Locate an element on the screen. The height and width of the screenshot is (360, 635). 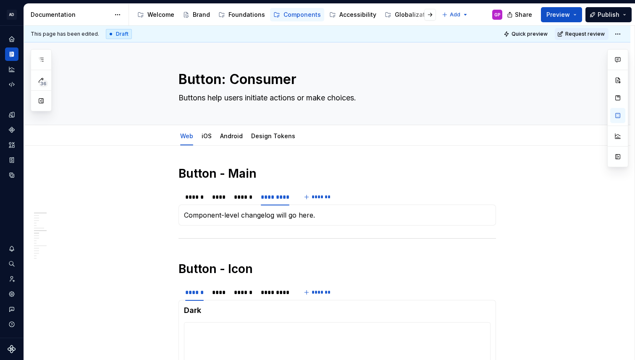
button: Publish is located at coordinates (608, 15).